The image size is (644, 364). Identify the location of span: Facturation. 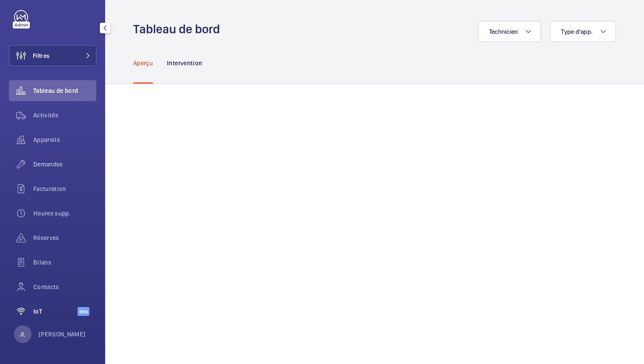
(65, 189).